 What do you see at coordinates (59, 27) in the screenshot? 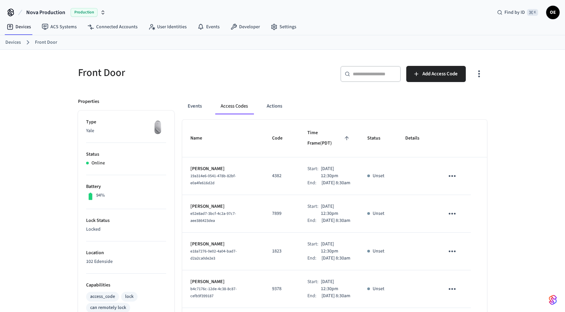
I see `a: ACS Systems` at bounding box center [59, 27].